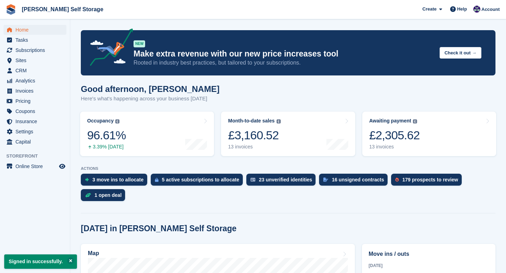 The image size is (506, 273). Describe the element at coordinates (390, 121) in the screenshot. I see `div: Awaiting payment` at that location.